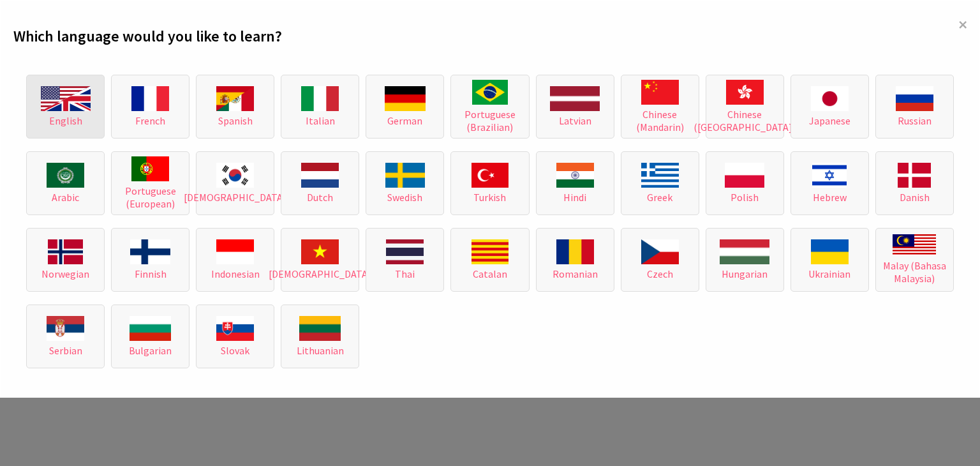 Image resolution: width=980 pixels, height=466 pixels. What do you see at coordinates (914, 121) in the screenshot?
I see `span: Russian` at bounding box center [914, 121].